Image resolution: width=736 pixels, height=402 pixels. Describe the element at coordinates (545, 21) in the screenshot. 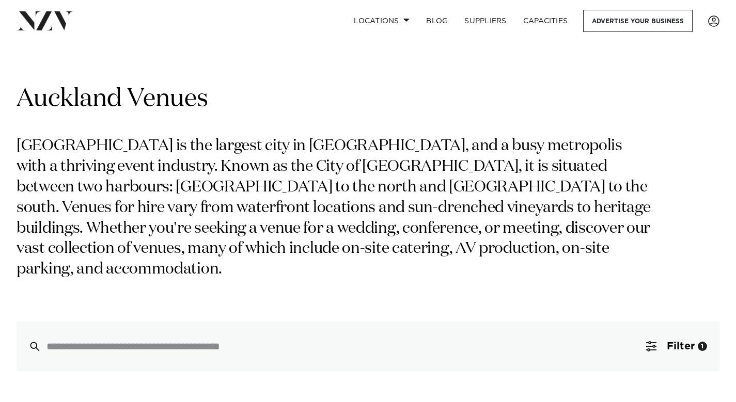

I see `a: Capacities` at that location.